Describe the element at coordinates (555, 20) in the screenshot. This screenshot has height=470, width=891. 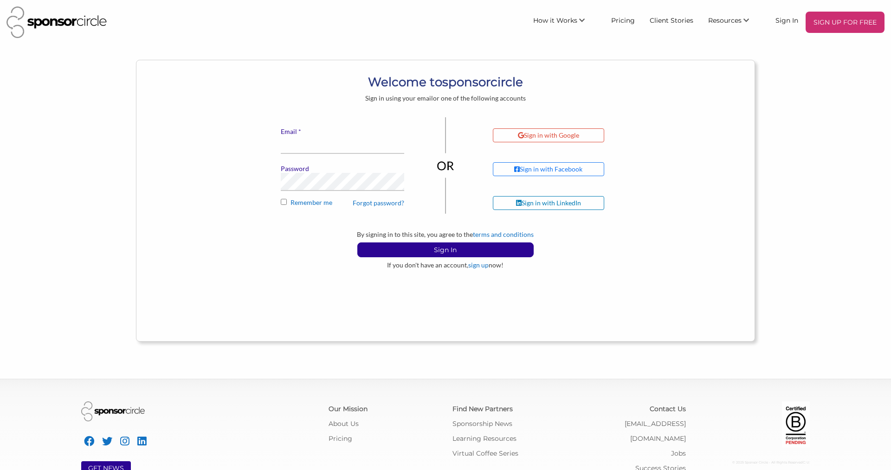
I see `span: How it Works` at that location.